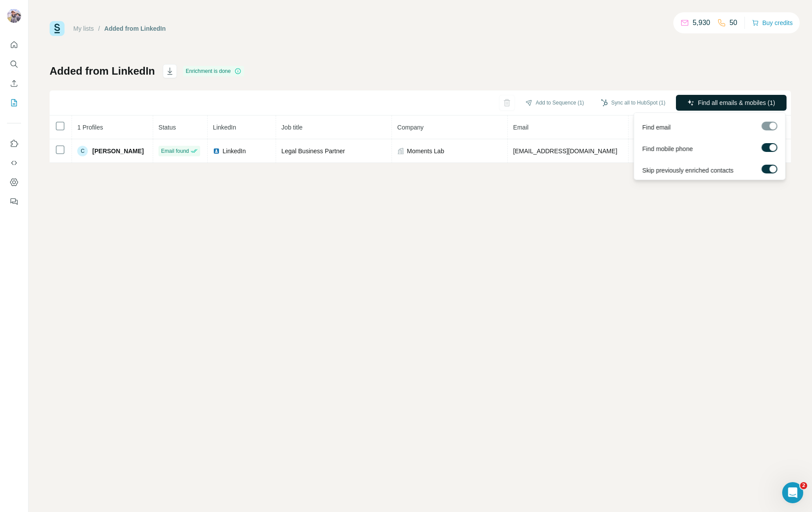  Describe the element at coordinates (14, 201) in the screenshot. I see `button: Feedback` at that location.